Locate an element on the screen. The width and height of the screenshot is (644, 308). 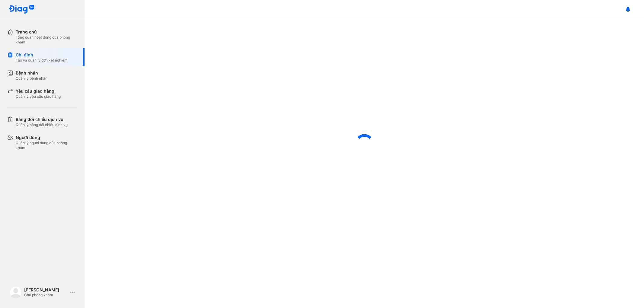
div: Quản lý yêu cầu giao hàng is located at coordinates (38, 97).